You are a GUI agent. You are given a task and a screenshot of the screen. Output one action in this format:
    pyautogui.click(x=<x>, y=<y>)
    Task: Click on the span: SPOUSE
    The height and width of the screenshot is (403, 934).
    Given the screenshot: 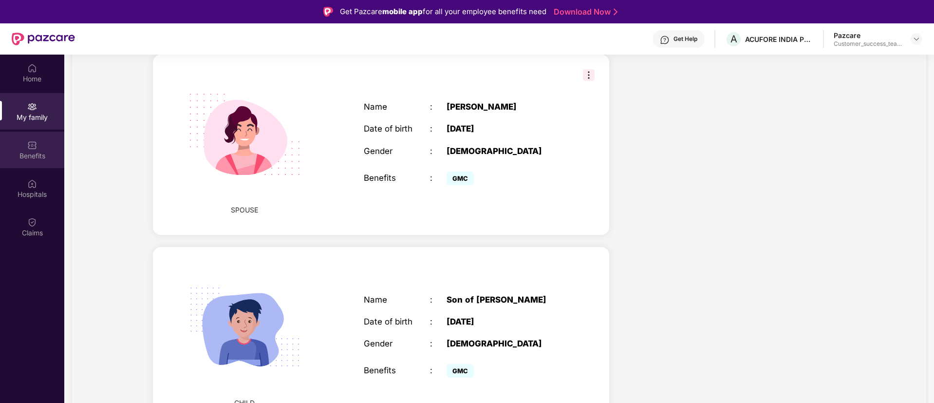 What is the action you would take?
    pyautogui.click(x=244, y=210)
    